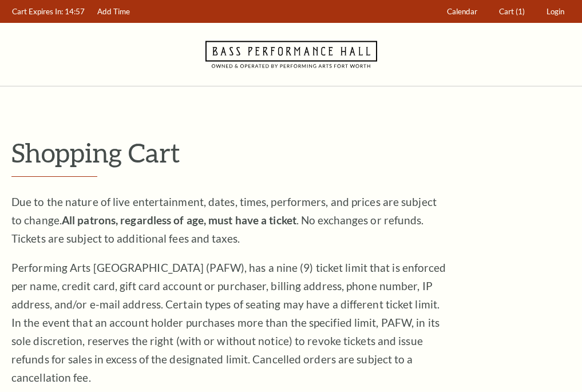 The height and width of the screenshot is (392, 582). I want to click on a: Calendar, so click(462, 11).